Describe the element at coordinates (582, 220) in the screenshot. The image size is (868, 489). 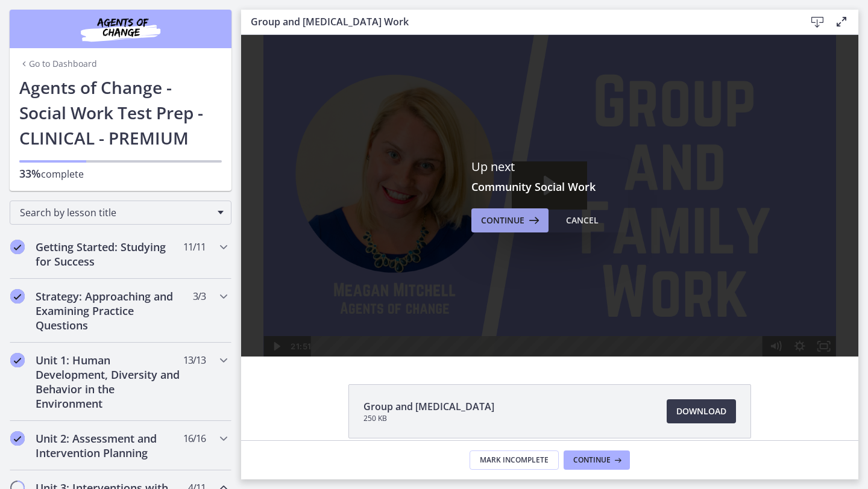
I see `div: Cancel` at that location.